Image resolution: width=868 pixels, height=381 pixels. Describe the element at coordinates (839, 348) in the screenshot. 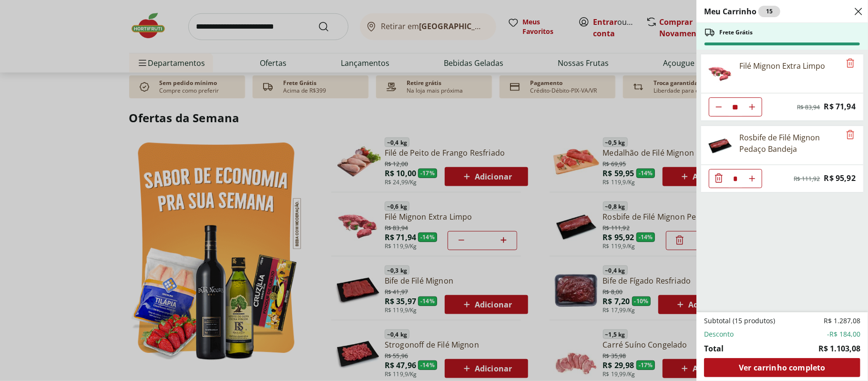

I see `span: R$ 1.103,08` at that location.